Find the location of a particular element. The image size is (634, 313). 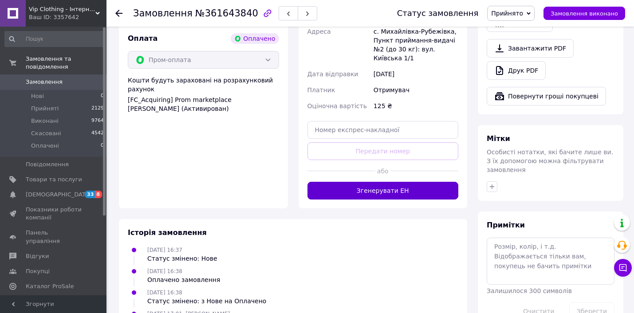

span: Покупці is located at coordinates (38, 272).